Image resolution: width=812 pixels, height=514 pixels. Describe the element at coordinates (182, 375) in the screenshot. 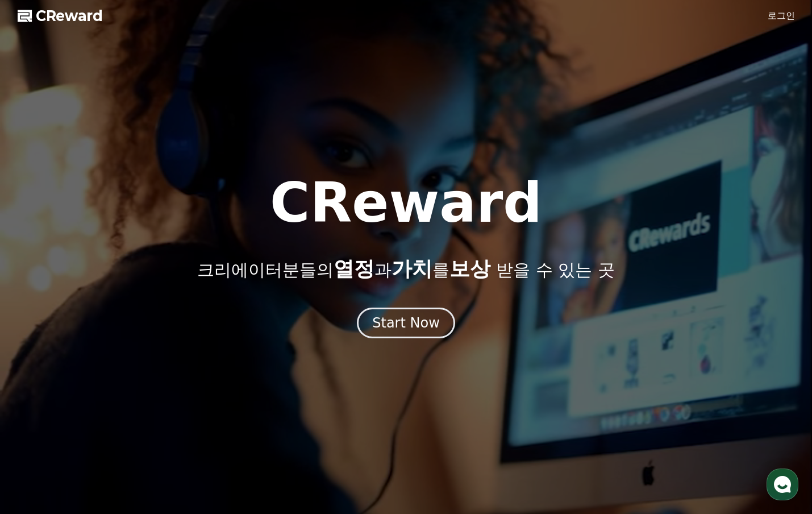

I see `a: 설정` at that location.